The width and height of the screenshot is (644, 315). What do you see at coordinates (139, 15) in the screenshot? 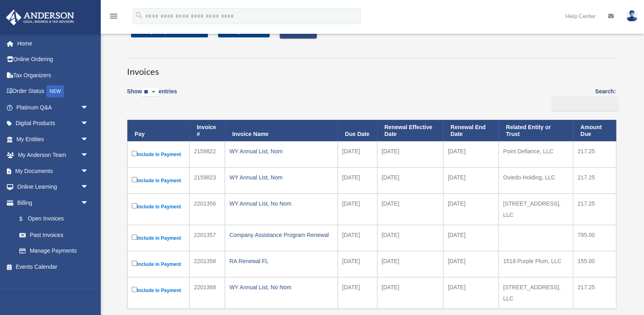
I see `i: search` at bounding box center [139, 15].